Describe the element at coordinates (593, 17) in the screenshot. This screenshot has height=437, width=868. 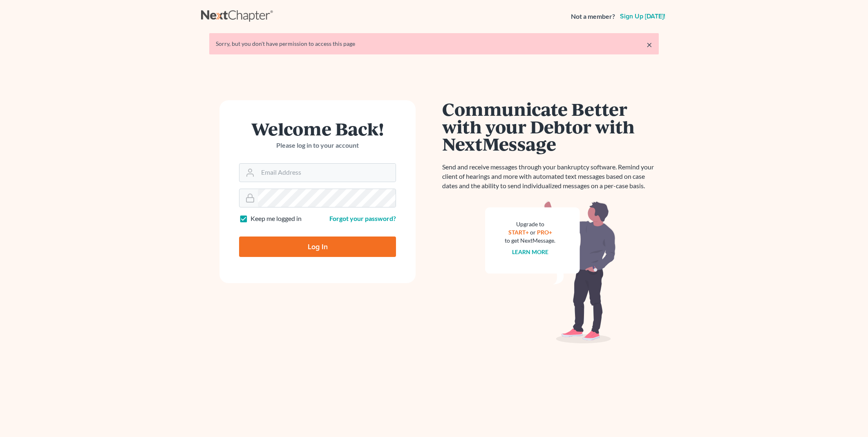
I see `strong: Not a member?` at that location.